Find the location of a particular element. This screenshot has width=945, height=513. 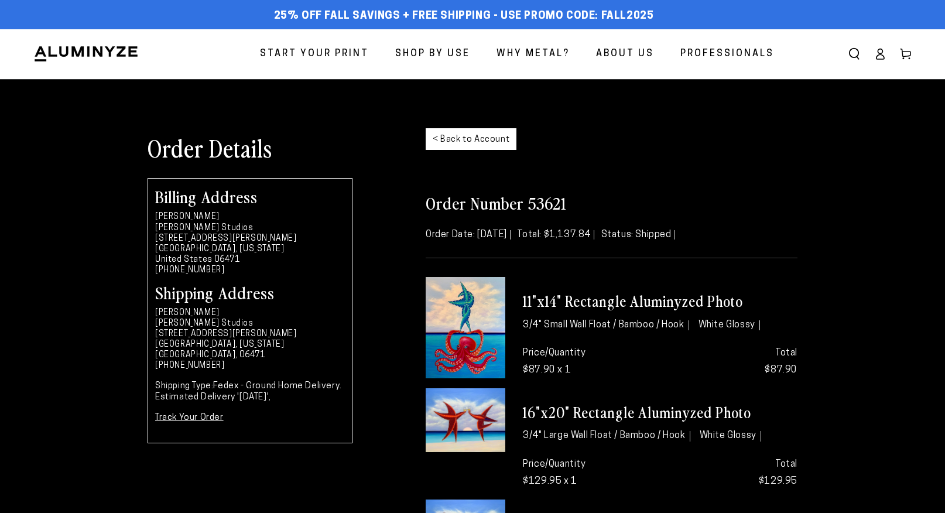

strong: Shipping Type: is located at coordinates (184, 386).